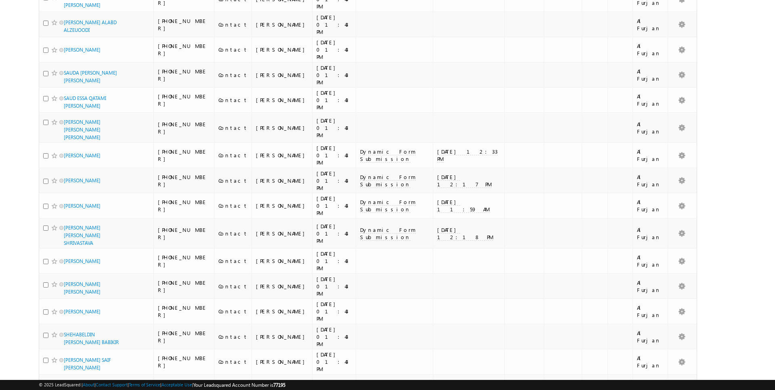 The width and height of the screenshot is (775, 390). Describe the element at coordinates (177, 385) in the screenshot. I see `a: Acceptable Use` at that location.